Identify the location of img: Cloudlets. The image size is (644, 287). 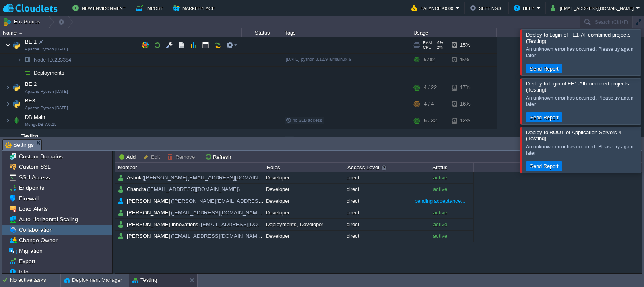
(30, 8).